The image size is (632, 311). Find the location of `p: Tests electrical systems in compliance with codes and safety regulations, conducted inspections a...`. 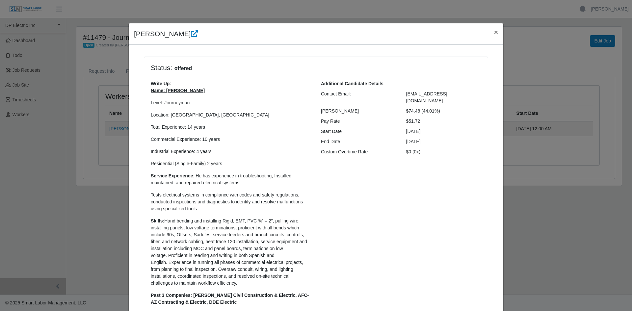

p: Tests electrical systems in compliance with codes and safety regulations, conducted inspections a... is located at coordinates (231, 202).